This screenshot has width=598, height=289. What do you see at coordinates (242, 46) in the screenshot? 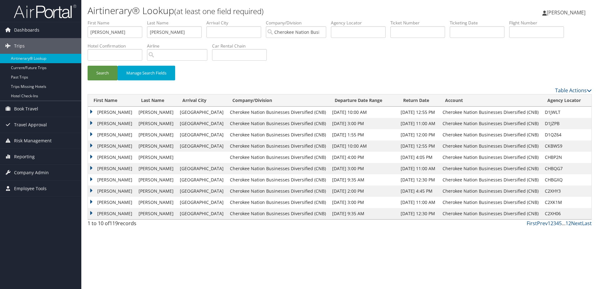
I see `label: Car Rental Chain` at bounding box center [242, 46].